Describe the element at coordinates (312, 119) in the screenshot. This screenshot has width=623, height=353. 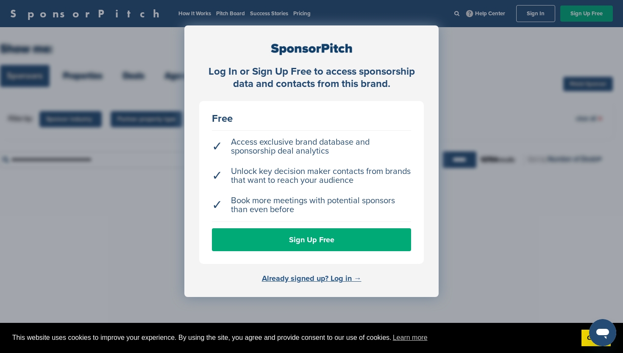
I see `div: Free` at that location.